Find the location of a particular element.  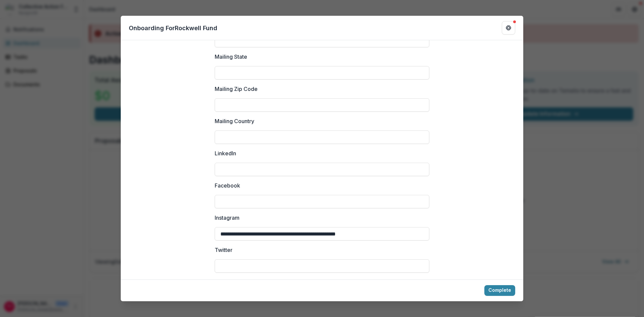

p: Twitter is located at coordinates (223, 250).